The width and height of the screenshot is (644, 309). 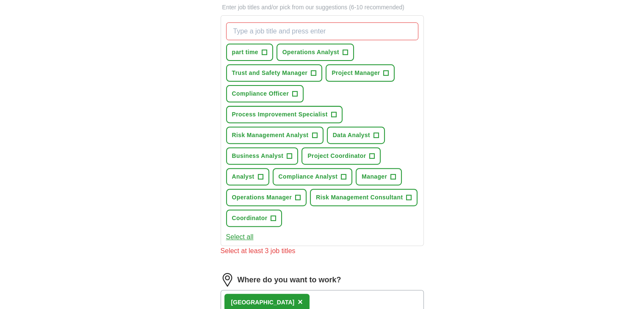 What do you see at coordinates (265, 93) in the screenshot?
I see `button: Compliance Officer` at bounding box center [265, 93].